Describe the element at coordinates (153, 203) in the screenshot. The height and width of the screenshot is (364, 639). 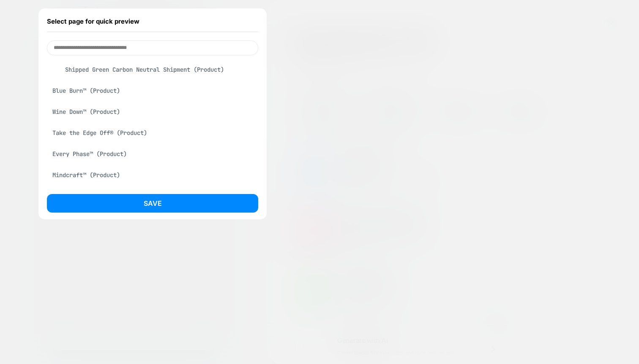
I see `button: Save` at that location.